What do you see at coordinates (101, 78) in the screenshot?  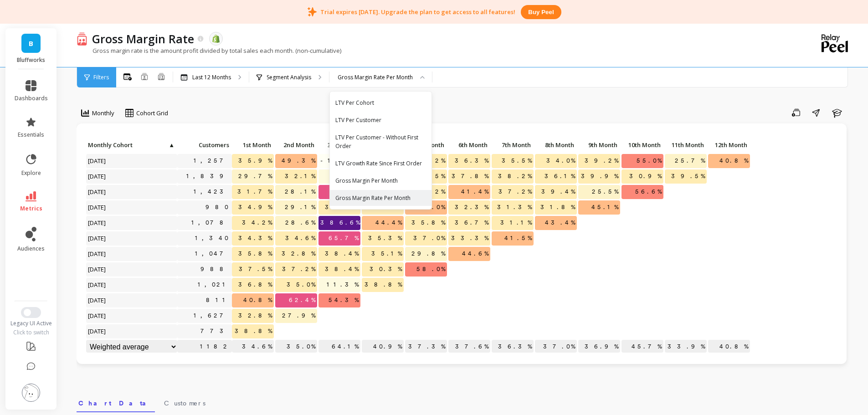 I see `span: Filters` at bounding box center [101, 78].